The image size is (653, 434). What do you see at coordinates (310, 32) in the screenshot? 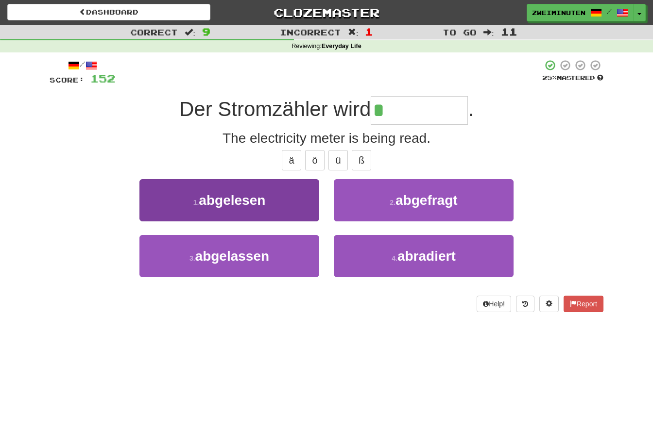
I see `span: Incorrect` at bounding box center [310, 32].